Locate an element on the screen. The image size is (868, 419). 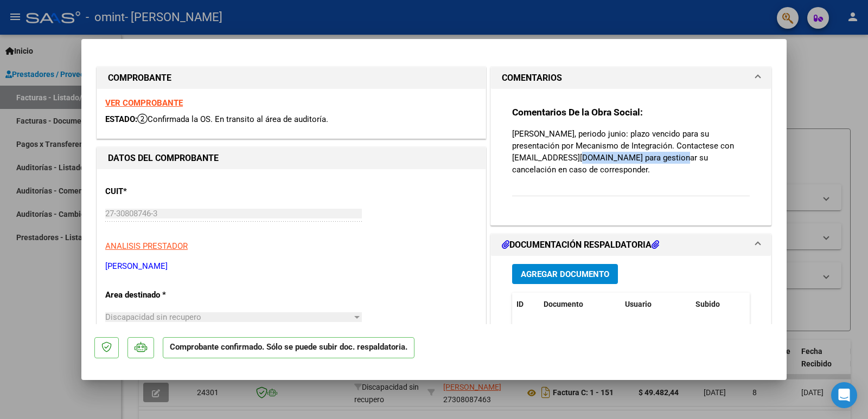
span: Agregar Documento is located at coordinates (565, 274).